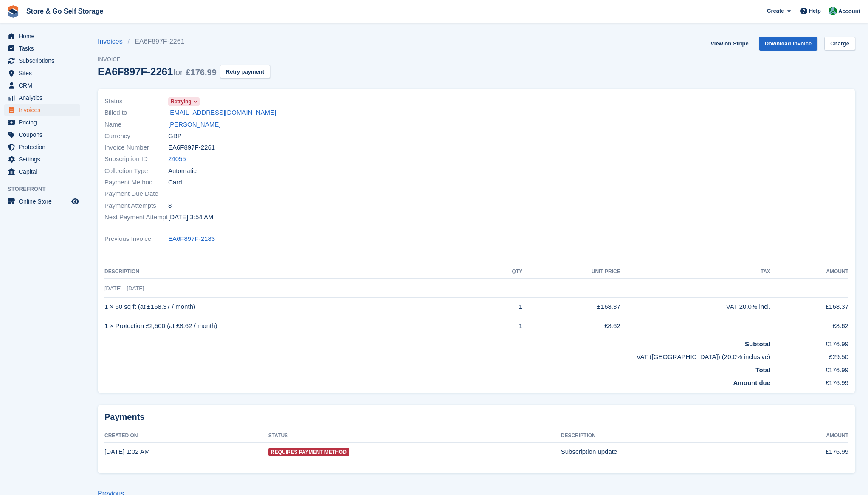 The height and width of the screenshot is (495, 868). Describe the element at coordinates (663, 452) in the screenshot. I see `td: Subscription update` at that location.